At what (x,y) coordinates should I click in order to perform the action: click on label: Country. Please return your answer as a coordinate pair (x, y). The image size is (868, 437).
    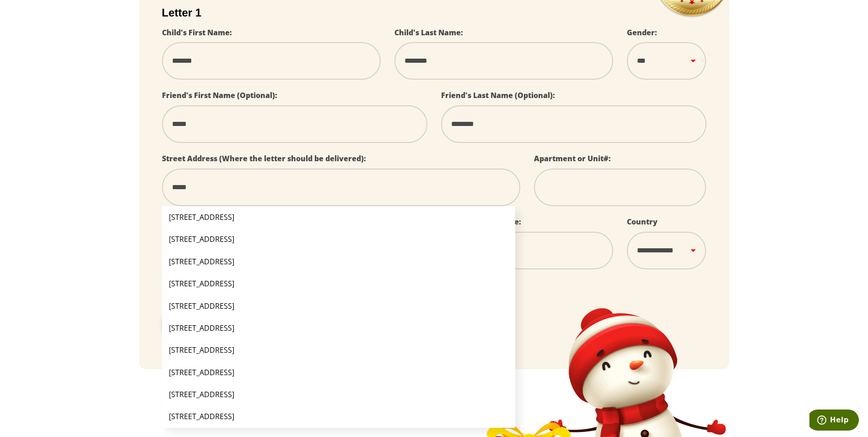
    Looking at the image, I should click on (642, 222).